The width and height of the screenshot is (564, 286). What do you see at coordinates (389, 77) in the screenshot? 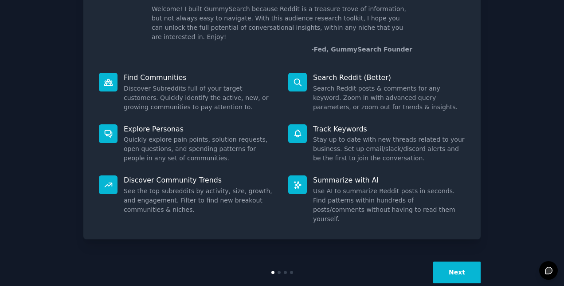
I see `p: Search Reddit (Better)` at bounding box center [389, 77].